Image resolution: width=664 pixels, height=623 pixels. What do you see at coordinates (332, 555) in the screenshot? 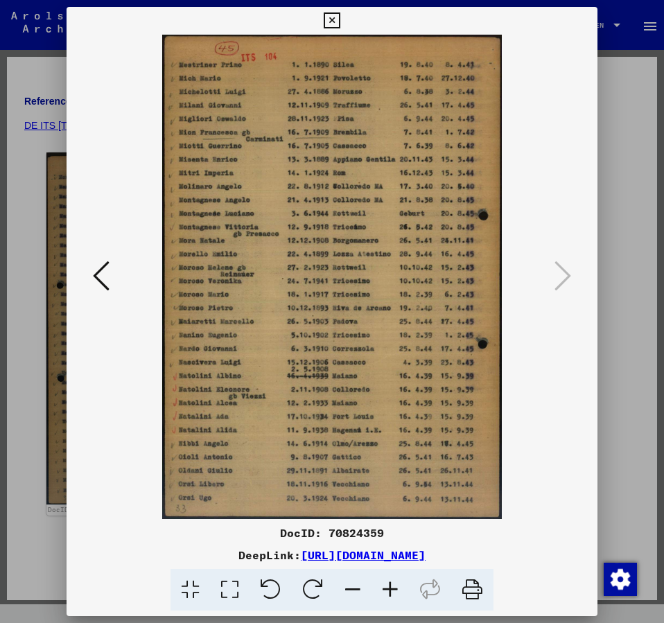
I see `div: DeepLink:` at bounding box center [332, 555].